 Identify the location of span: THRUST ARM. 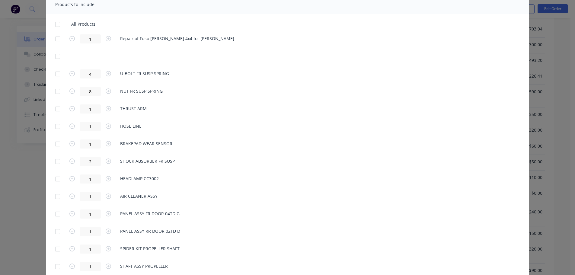
(133, 108).